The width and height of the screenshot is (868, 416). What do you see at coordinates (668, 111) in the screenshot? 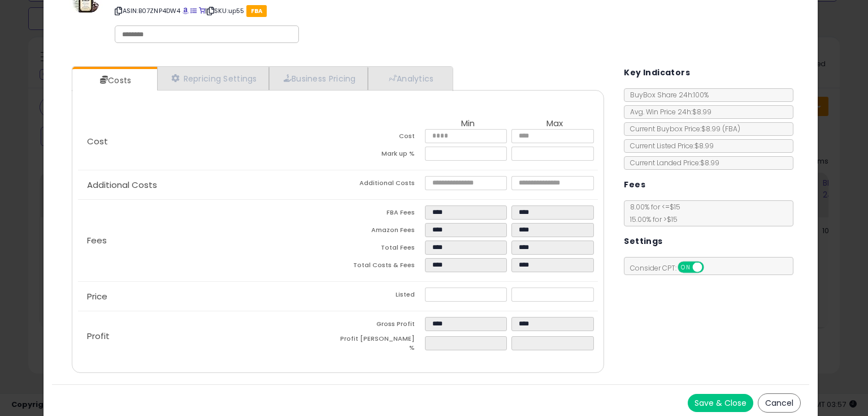
I see `span: Avg. Win Price 24h: $8.99` at bounding box center [668, 111].